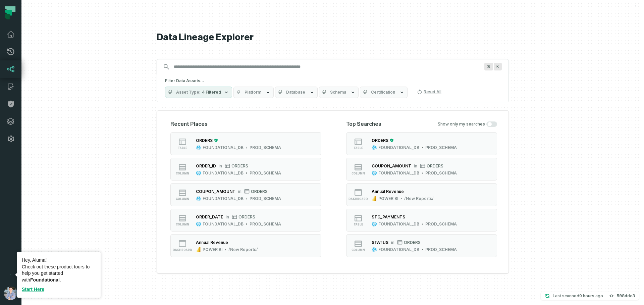 The height and width of the screenshot is (305, 644). I want to click on img: avatar of Alon Nafta, so click(10, 293).